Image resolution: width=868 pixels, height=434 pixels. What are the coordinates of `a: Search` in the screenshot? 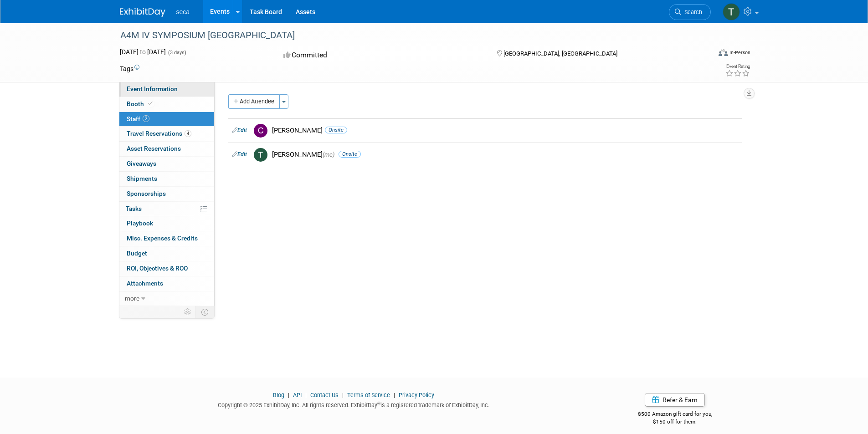 It's located at (690, 12).